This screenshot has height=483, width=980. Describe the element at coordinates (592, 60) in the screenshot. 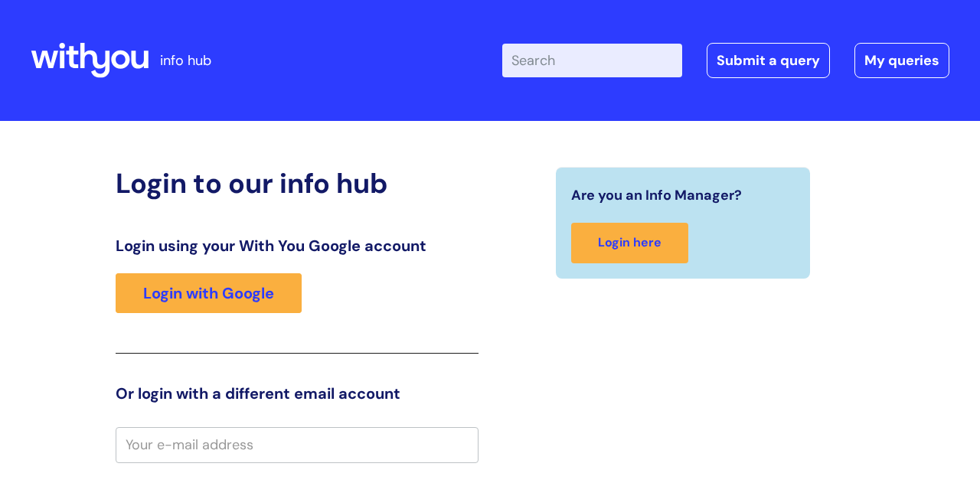

I see `input: Search` at that location.